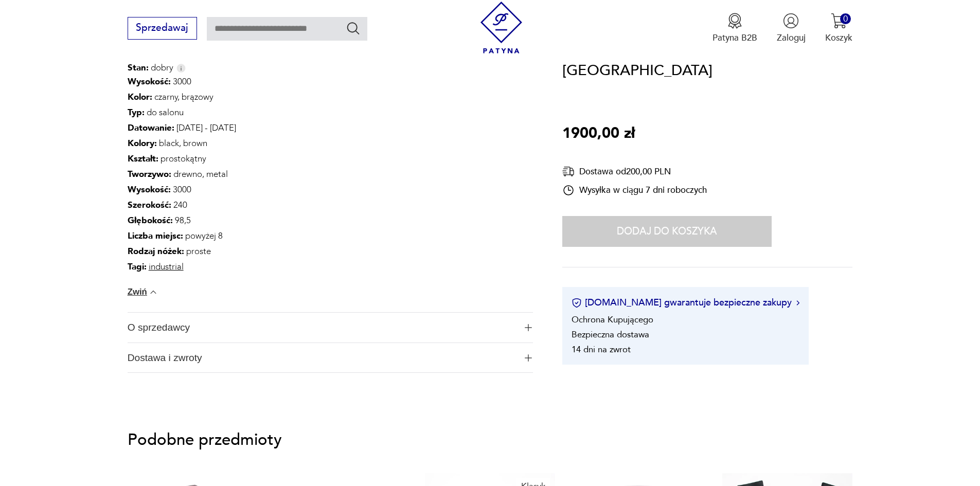 The image size is (980, 486). Describe the element at coordinates (162, 29) in the screenshot. I see `button: Sprzedawaj` at that location.